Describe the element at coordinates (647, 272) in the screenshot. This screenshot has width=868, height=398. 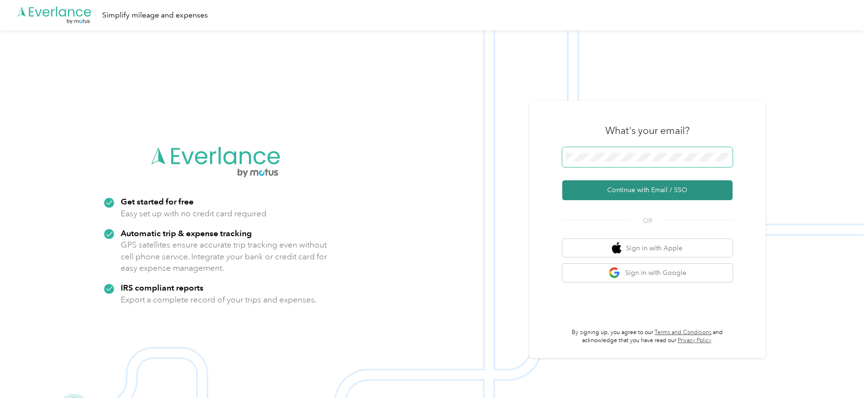
I see `button: google logoSign in with Google` at that location.